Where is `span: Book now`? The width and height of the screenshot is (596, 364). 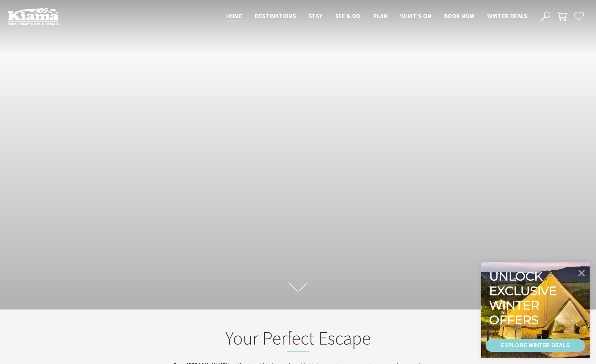
span: Book now is located at coordinates (459, 16).